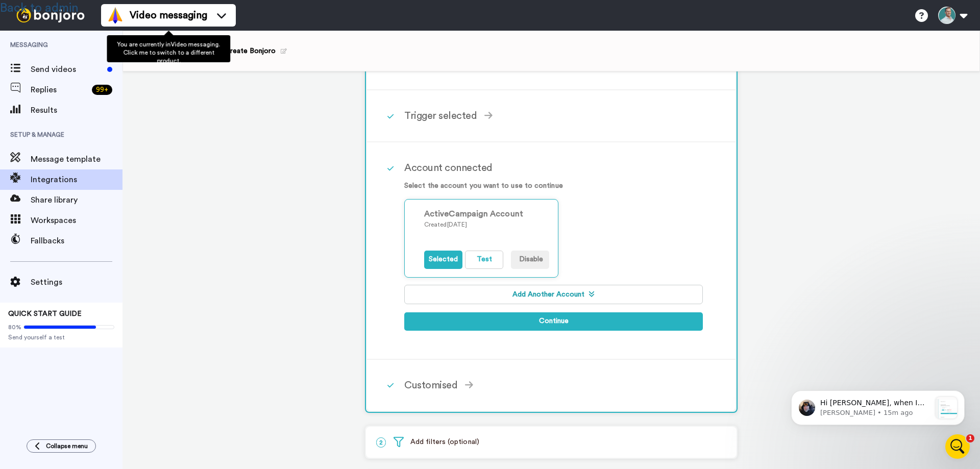 This screenshot has width=980, height=469. I want to click on button: Test, so click(484, 260).